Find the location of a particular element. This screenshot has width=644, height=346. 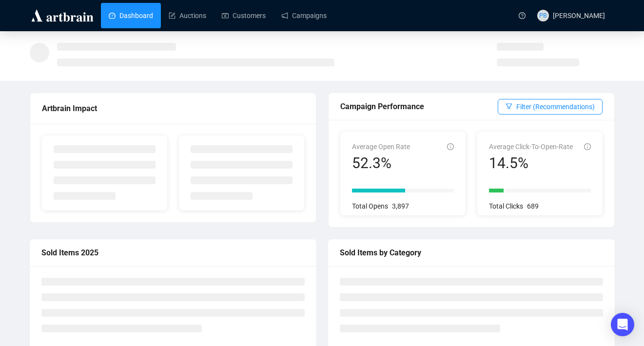

div: Campaign Performance is located at coordinates (419, 106).